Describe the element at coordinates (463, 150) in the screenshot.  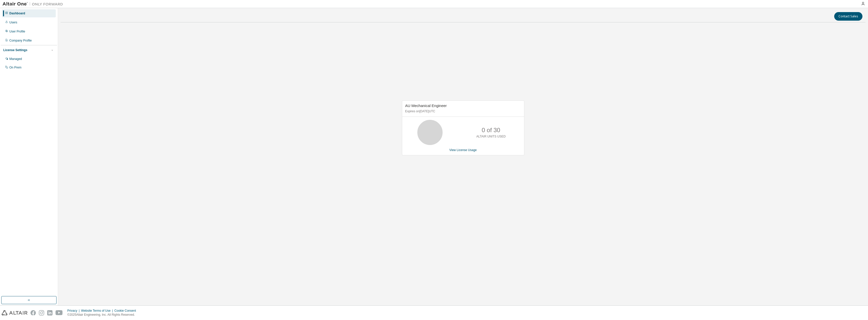
I see `a: View License Usage` at that location.